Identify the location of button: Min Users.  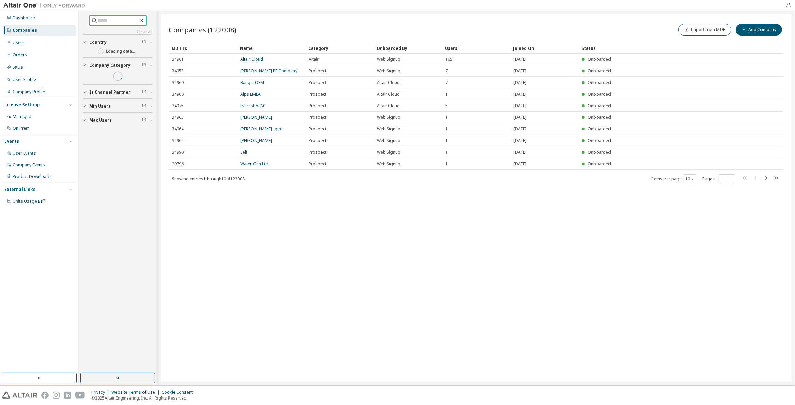
(117, 106).